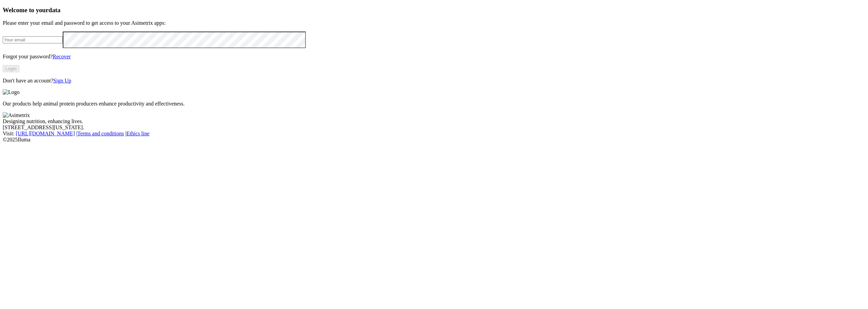  Describe the element at coordinates (434, 121) in the screenshot. I see `div: Designing nutrition, enhancing lives.` at that location.